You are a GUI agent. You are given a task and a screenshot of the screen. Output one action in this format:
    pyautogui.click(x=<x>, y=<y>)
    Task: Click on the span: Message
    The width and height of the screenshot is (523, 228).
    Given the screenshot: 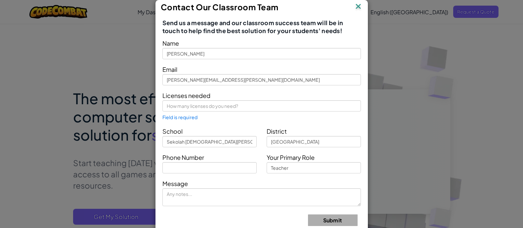 What is the action you would take?
    pyautogui.click(x=175, y=183)
    